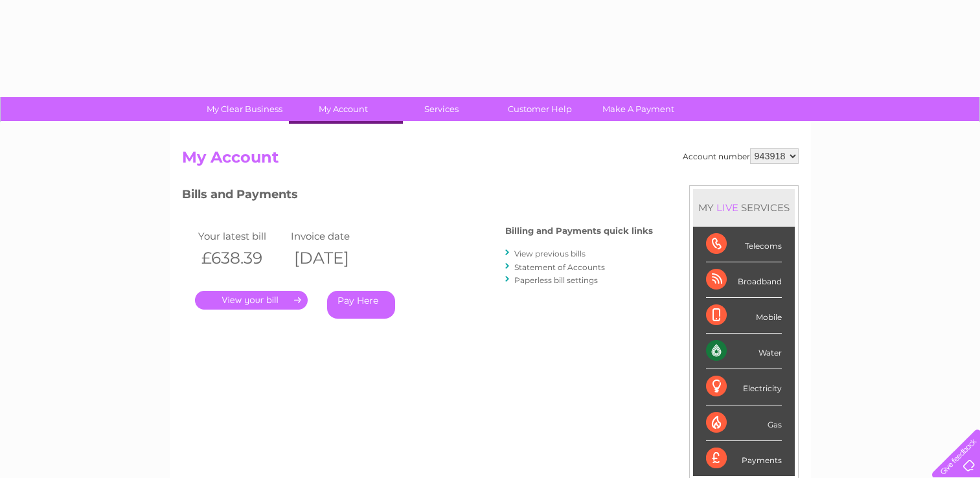  I want to click on div: MY SERVICES, so click(744, 207).